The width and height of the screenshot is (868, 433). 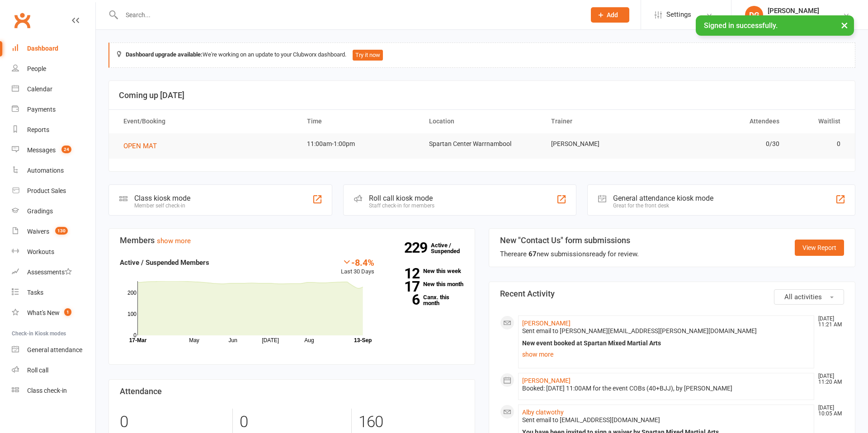 What do you see at coordinates (741, 25) in the screenshot?
I see `span: Signed in successfully.` at bounding box center [741, 25].